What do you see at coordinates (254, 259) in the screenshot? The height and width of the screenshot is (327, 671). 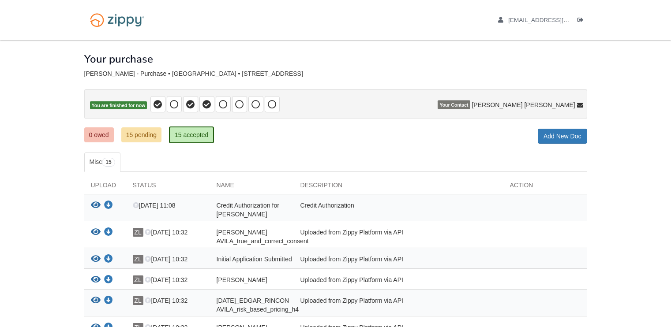 I see `span: Initial Application Submitted` at bounding box center [254, 259].